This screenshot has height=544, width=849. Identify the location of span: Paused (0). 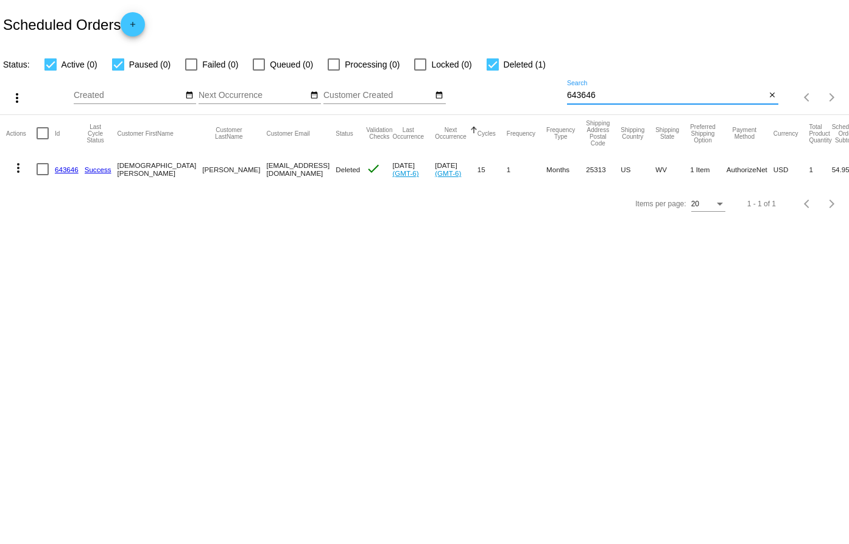
(150, 65).